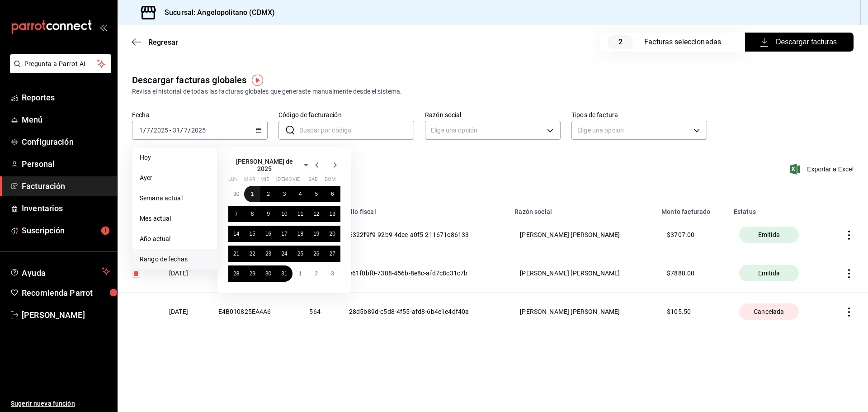  I want to click on abbr: jueves, so click(302, 181).